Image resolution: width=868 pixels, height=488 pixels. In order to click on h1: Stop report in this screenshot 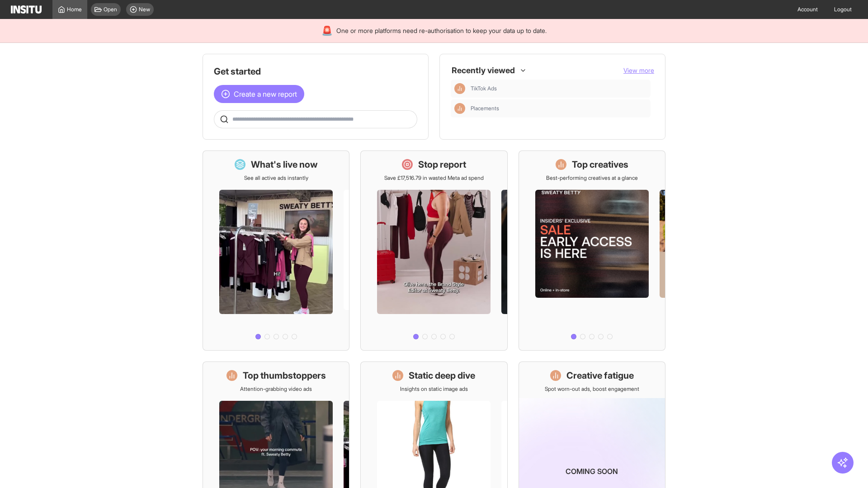, I will do `click(442, 165)`.